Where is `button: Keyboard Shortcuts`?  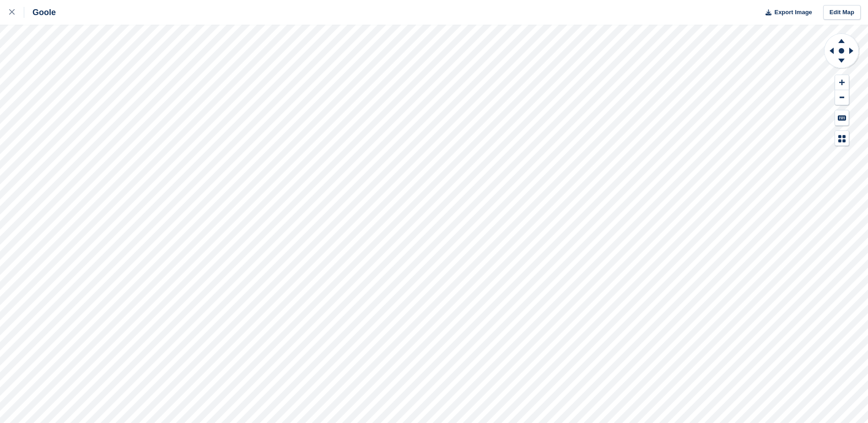 button: Keyboard Shortcuts is located at coordinates (842, 118).